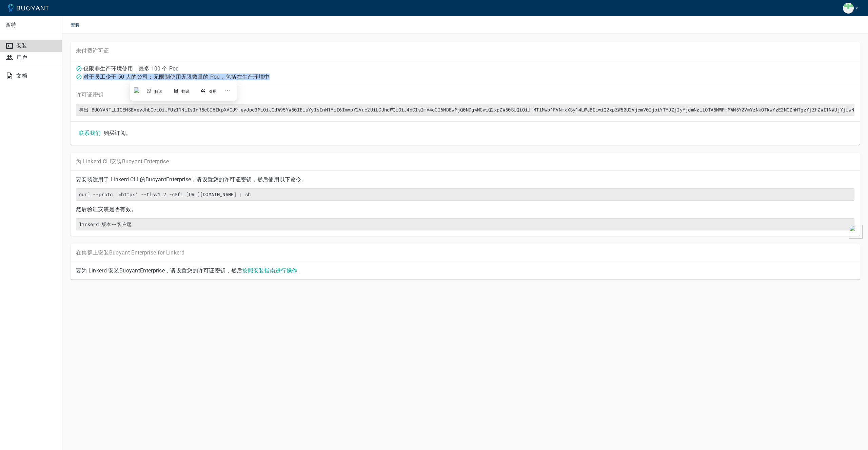 Image resolution: width=868 pixels, height=450 pixels. I want to click on font: 许可证密钥, so click(90, 95).